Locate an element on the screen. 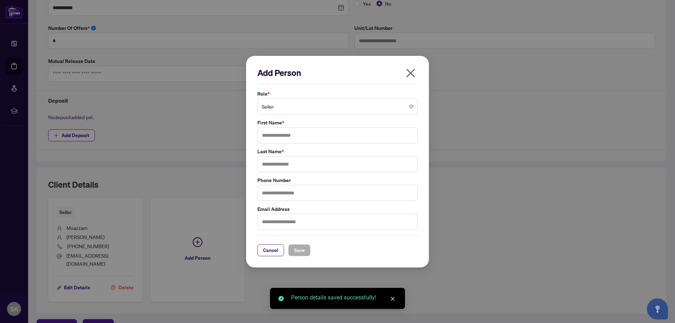 This screenshot has height=323, width=675. label: Last Name is located at coordinates (338, 152).